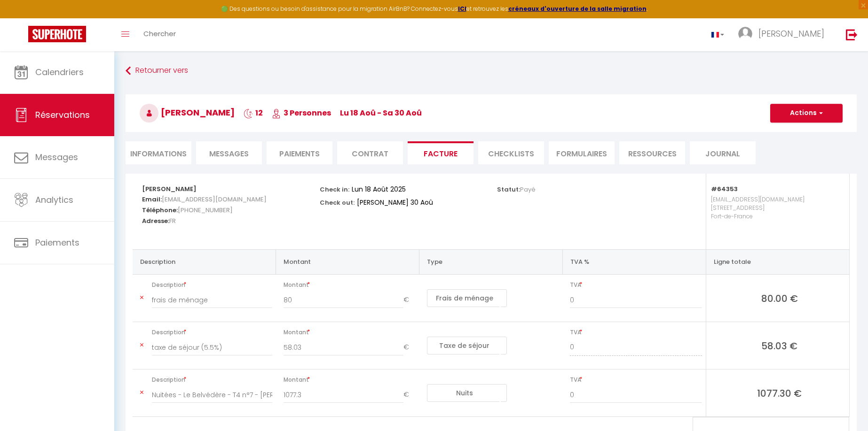 The width and height of the screenshot is (868, 431). What do you see at coordinates (652, 152) in the screenshot?
I see `li: Ressources` at bounding box center [652, 152].